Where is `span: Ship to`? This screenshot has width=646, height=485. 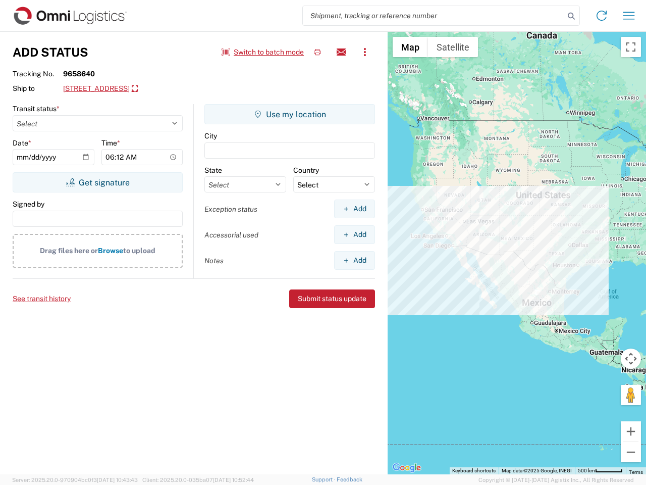
span: Ship to is located at coordinates (38, 88).